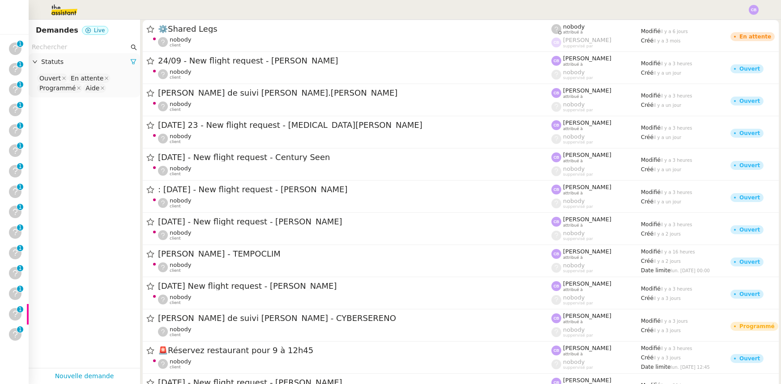 The image size is (781, 384). What do you see at coordinates (52, 78) in the screenshot?
I see `nz-select-item: Ouvert` at bounding box center [52, 78].